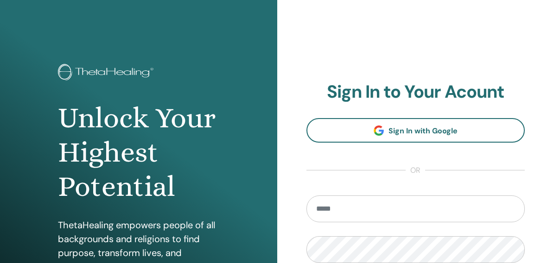 This screenshot has height=263, width=554. What do you see at coordinates (416, 171) in the screenshot?
I see `span: or` at bounding box center [416, 171].